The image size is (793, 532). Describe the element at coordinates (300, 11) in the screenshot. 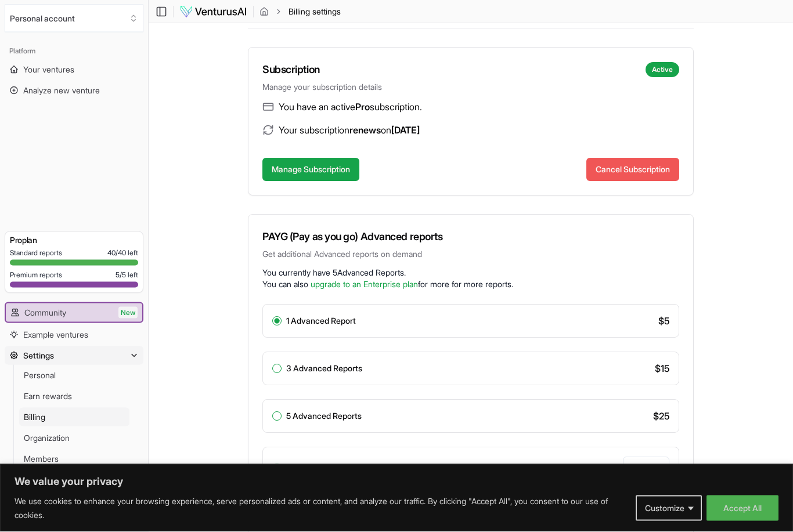

I see `nav: breadcrumb` at that location.